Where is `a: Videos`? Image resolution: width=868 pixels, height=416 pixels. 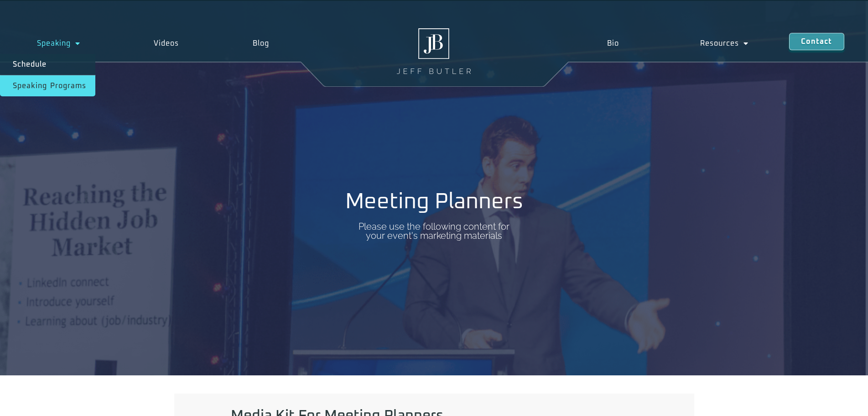
a: Videos is located at coordinates (166, 43).